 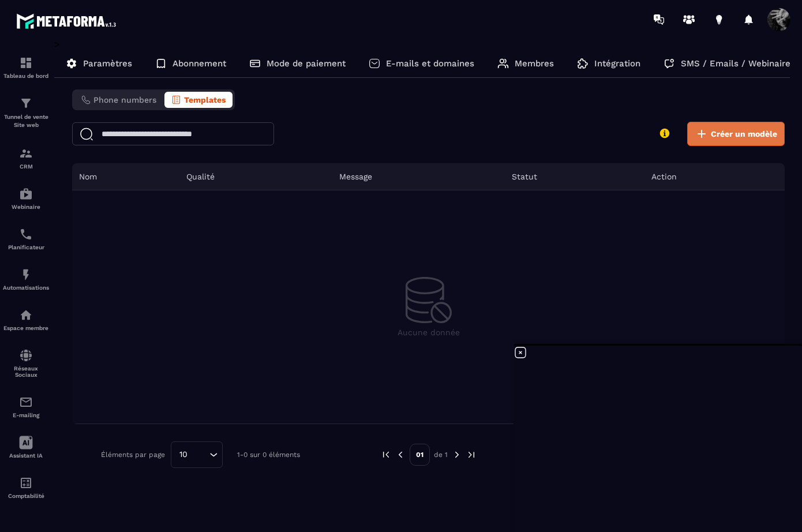 I want to click on p: CRM, so click(x=26, y=166).